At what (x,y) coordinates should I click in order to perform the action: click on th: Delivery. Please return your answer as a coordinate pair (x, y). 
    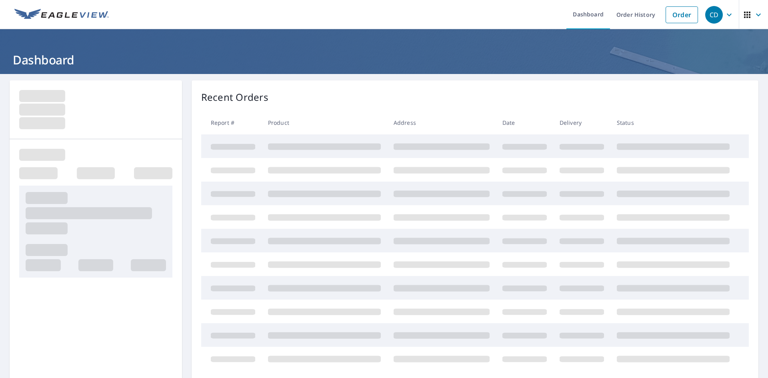
    Looking at the image, I should click on (582, 122).